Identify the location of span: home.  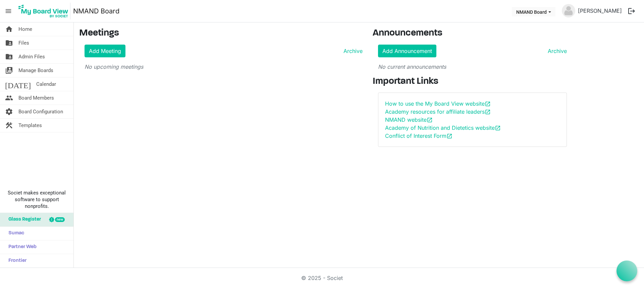
(9, 29).